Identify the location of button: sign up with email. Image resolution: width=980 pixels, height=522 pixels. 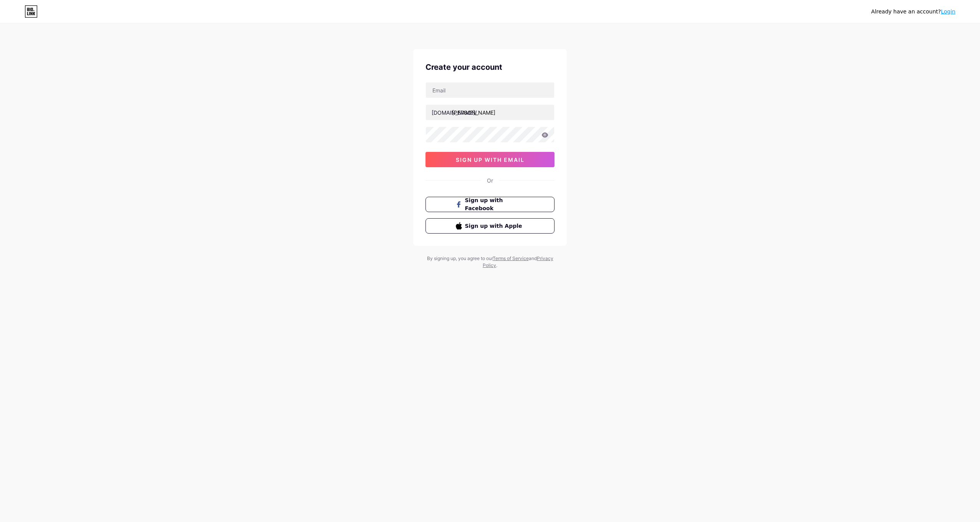
(490, 159).